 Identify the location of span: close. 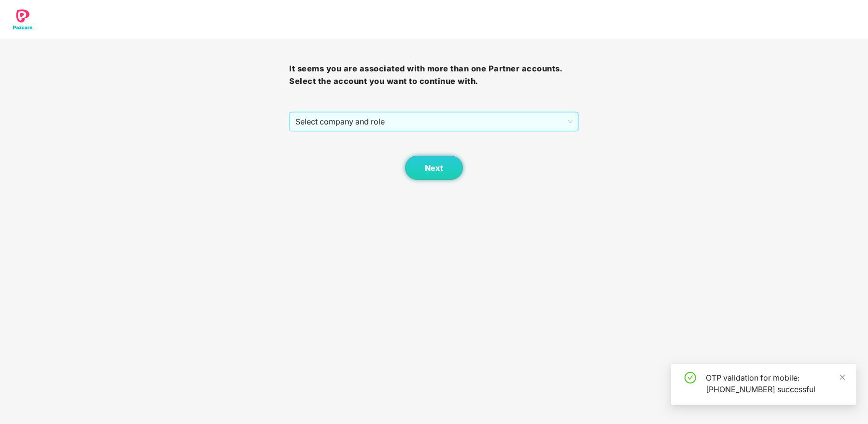
(843, 378).